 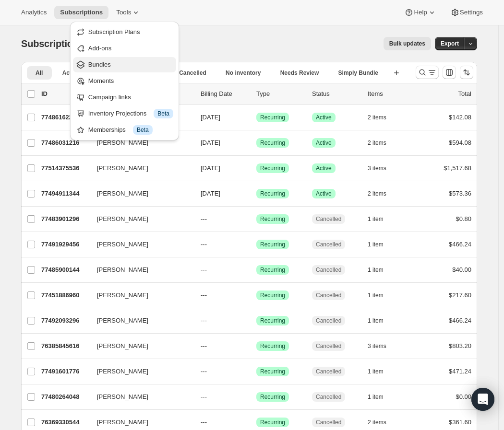 What do you see at coordinates (124, 130) in the screenshot?
I see `button: Memberships` at bounding box center [124, 130].